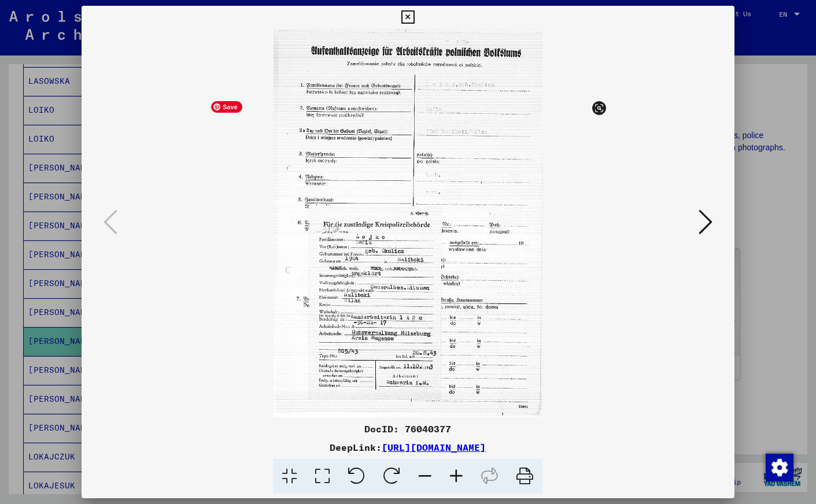 The width and height of the screenshot is (816, 504). What do you see at coordinates (408, 447) in the screenshot?
I see `div: DeepLink:` at bounding box center [408, 447].